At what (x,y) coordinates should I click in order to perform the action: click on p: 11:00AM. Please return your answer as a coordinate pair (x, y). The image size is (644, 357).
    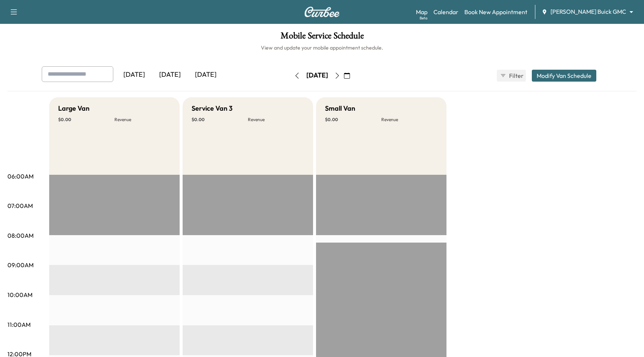
    Looking at the image, I should click on (19, 325).